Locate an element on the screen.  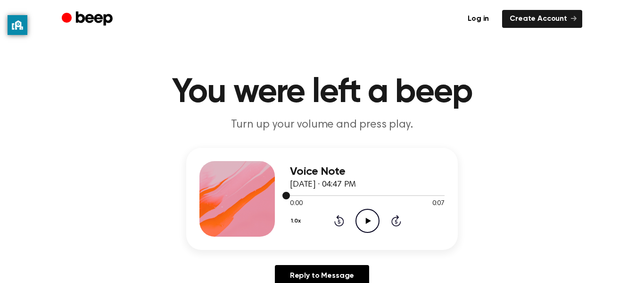
span: 0:07 is located at coordinates (438, 204).